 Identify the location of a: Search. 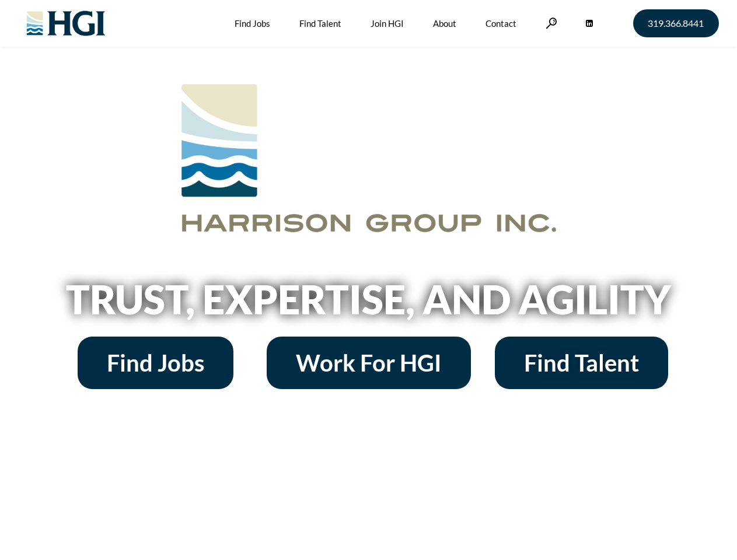
(551, 23).